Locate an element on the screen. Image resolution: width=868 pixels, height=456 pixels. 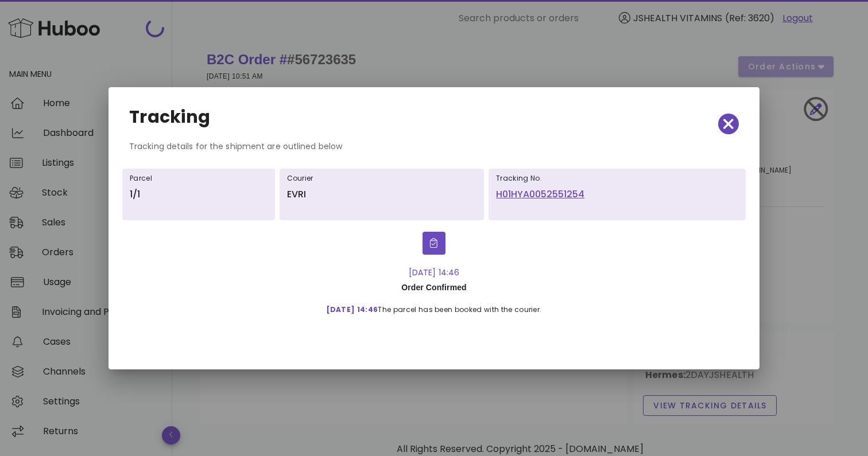
a: H01HYA0052551254 is located at coordinates (617, 195).